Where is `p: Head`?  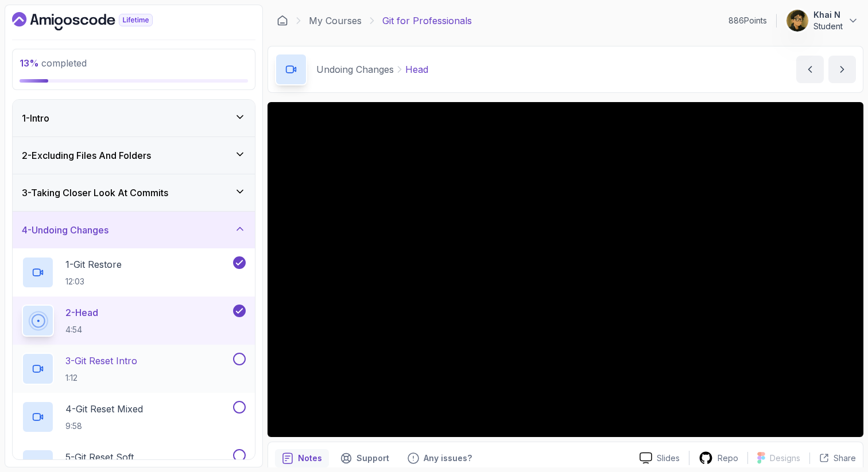 p: Head is located at coordinates (417, 70).